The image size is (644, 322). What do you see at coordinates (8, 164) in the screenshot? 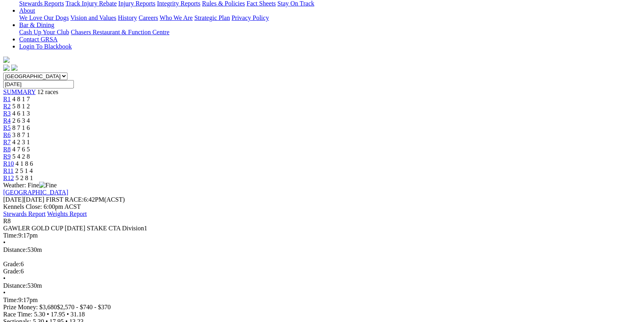
I see `a: R10` at bounding box center [8, 164].